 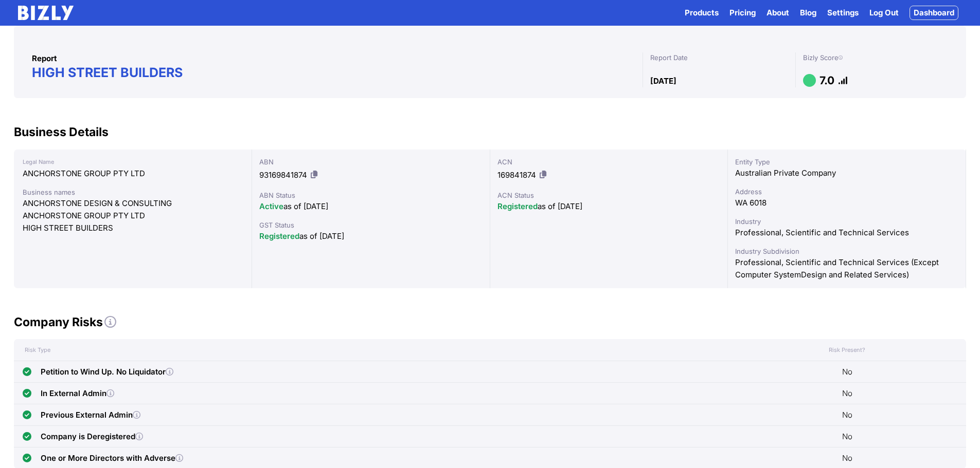 What do you see at coordinates (371, 195) in the screenshot?
I see `div: ABN Status` at bounding box center [371, 195].